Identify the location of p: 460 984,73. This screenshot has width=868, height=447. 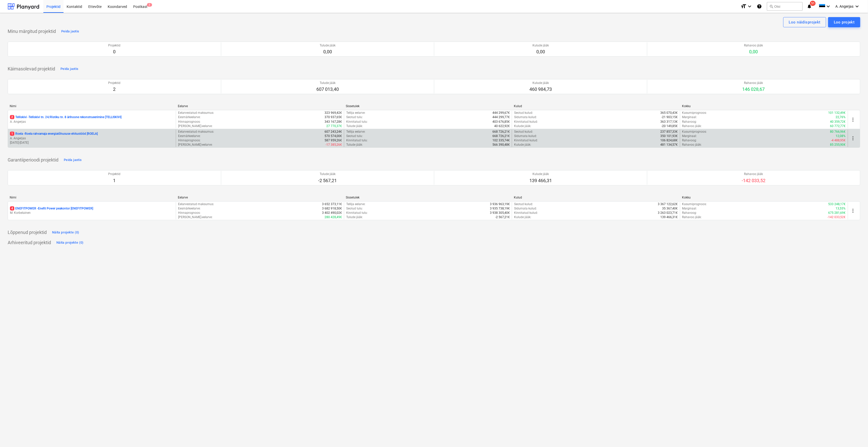
(541, 90).